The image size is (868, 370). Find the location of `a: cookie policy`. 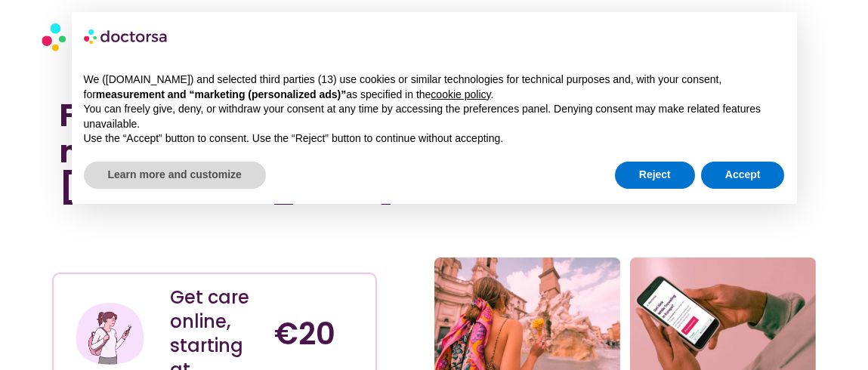

a: cookie policy is located at coordinates (460, 95).